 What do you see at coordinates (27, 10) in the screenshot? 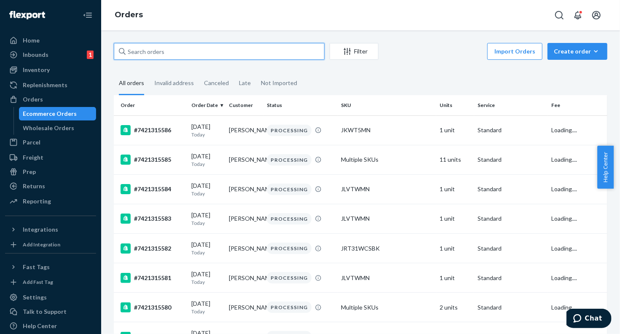
I see `span: Chat` at bounding box center [27, 10].